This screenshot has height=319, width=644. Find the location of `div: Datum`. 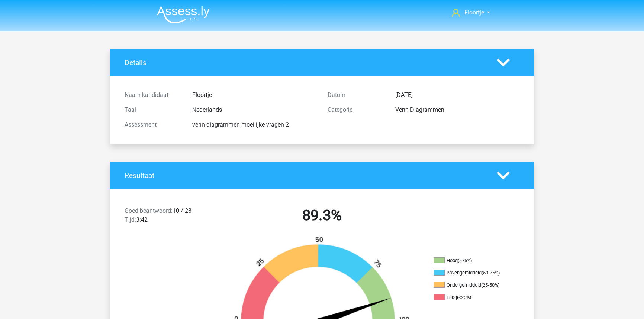

div: Datum is located at coordinates (356, 95).